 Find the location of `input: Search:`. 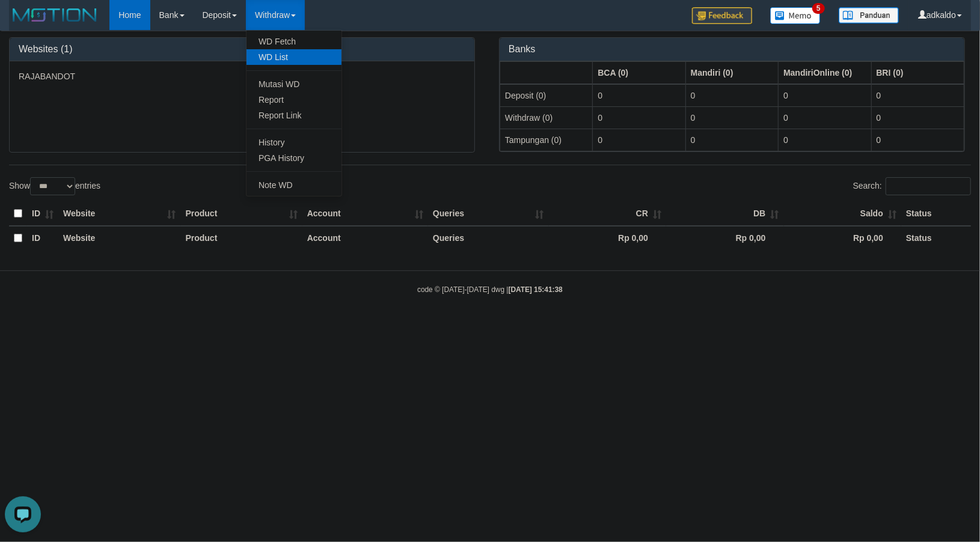

input: Search: is located at coordinates (928, 186).